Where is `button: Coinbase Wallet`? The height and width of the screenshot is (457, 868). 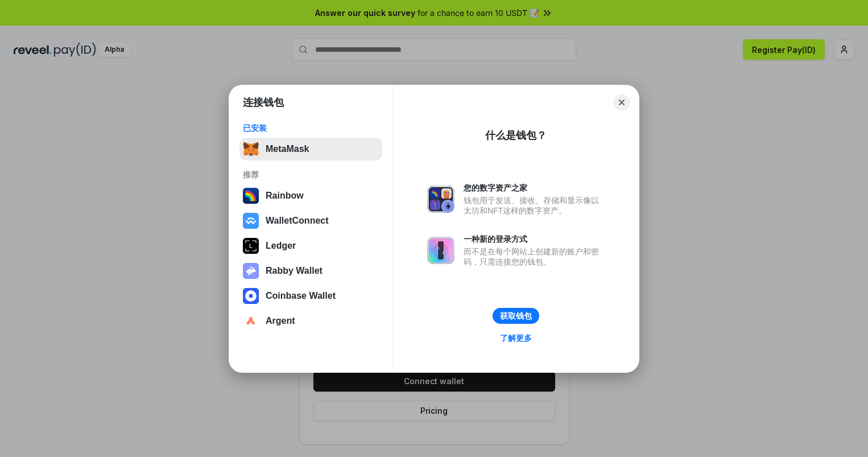 button: Coinbase Wallet is located at coordinates (310, 296).